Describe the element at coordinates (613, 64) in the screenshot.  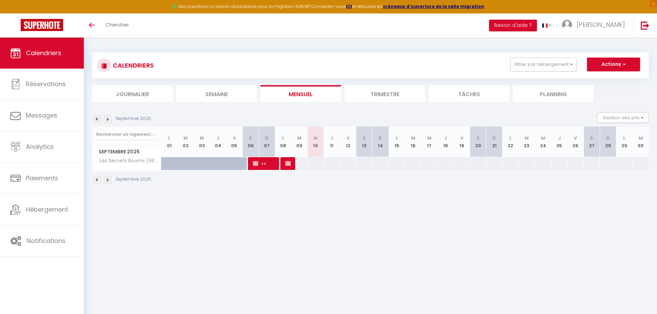
I see `button: Actions` at that location.